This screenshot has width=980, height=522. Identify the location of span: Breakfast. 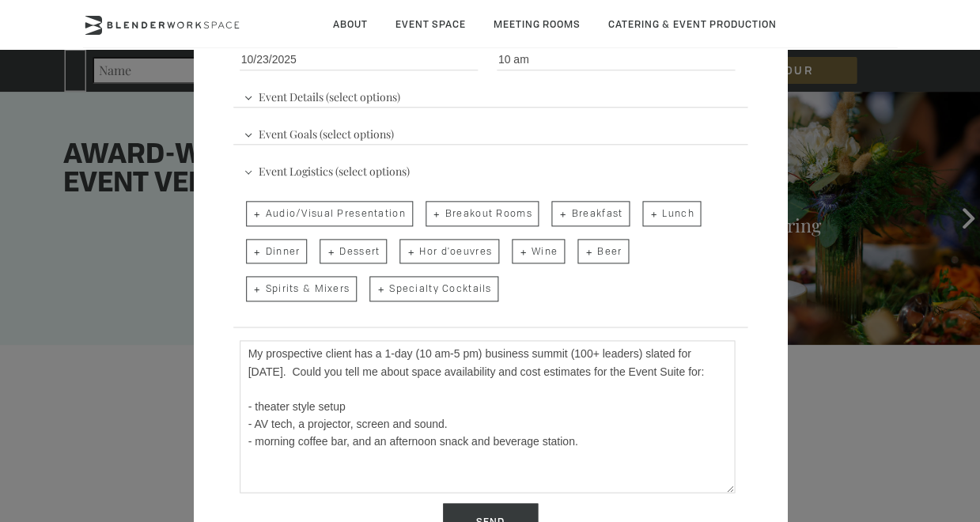
(591, 213).